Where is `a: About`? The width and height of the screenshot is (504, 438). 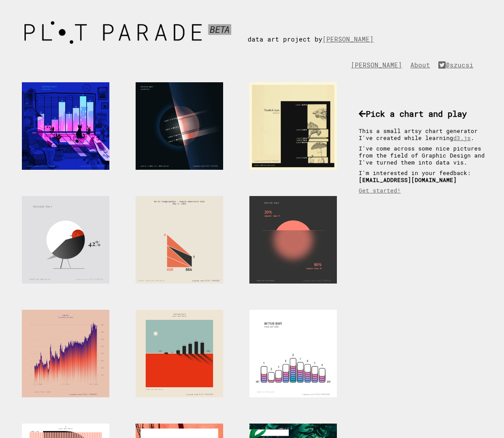
a: About is located at coordinates (422, 65).